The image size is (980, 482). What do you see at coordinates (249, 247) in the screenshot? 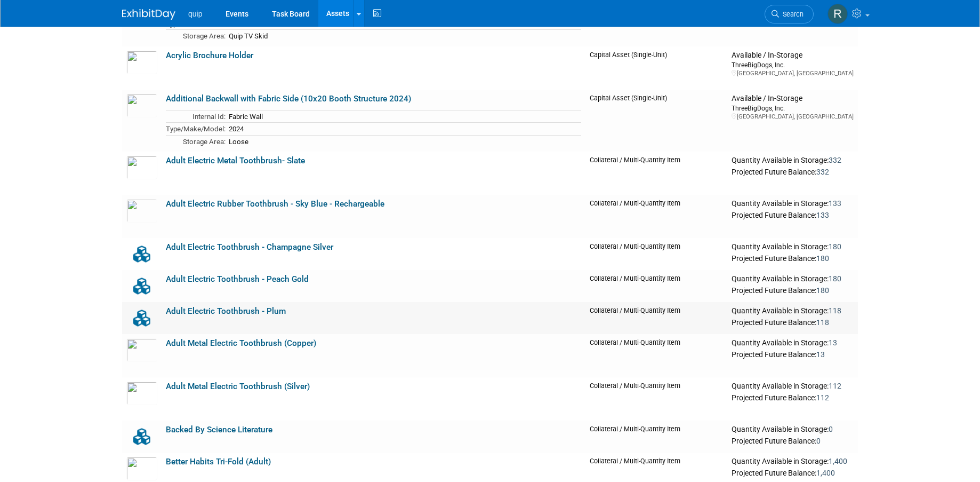
I see `a: Adult Electric Toothbrush - Champagne Silver` at bounding box center [249, 247].